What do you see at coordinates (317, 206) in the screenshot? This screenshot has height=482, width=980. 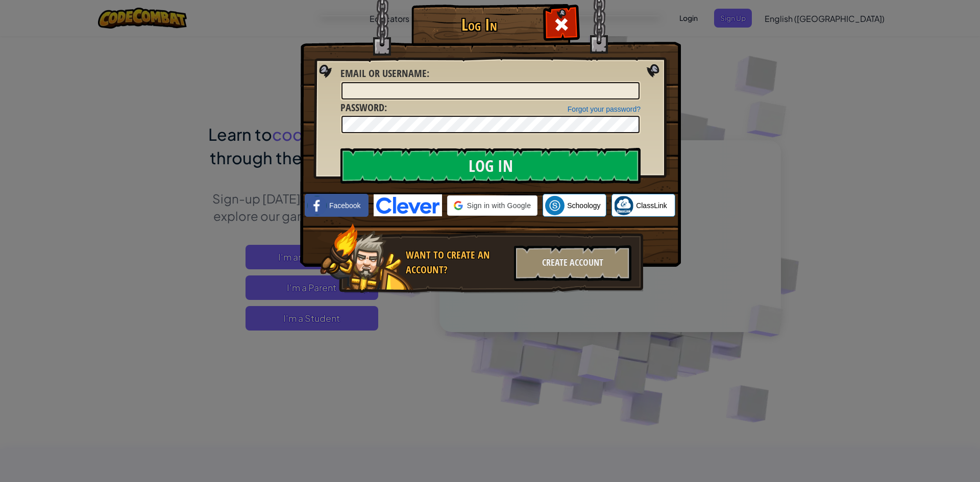 I see `img: facebook_small.png` at bounding box center [317, 206].